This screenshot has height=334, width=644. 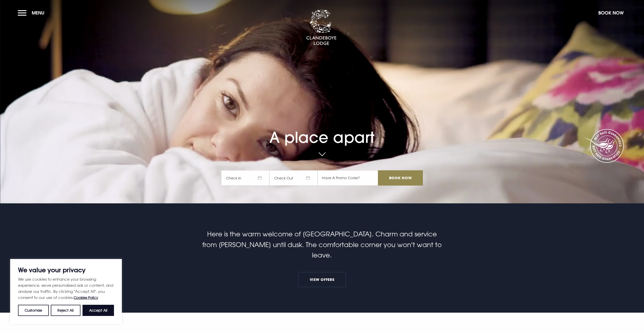 What do you see at coordinates (294, 178) in the screenshot?
I see `span: Check Out` at bounding box center [294, 178].